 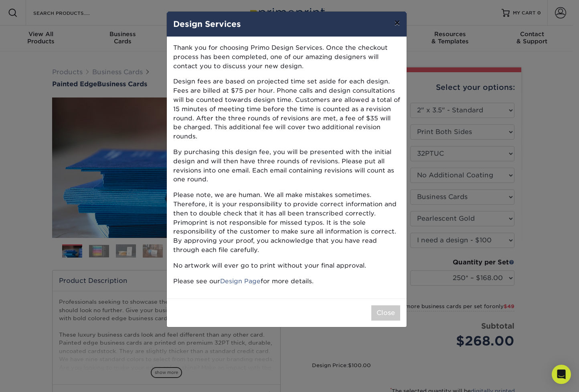 What do you see at coordinates (287, 109) in the screenshot?
I see `p: Design fees are based on projected time set aside for each design. Fees are billed at $75 per hou...` at bounding box center [287, 109].